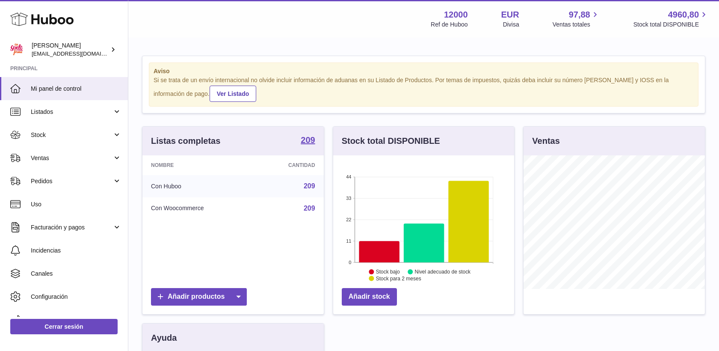  What do you see at coordinates (76, 297) in the screenshot?
I see `span: Configuración` at bounding box center [76, 297].